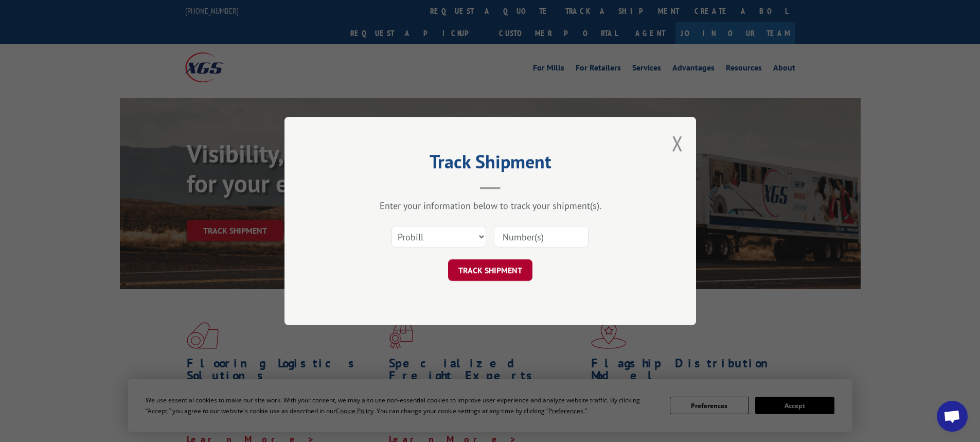 This screenshot has height=442, width=980. I want to click on h2: Track Shipment, so click(490, 164).